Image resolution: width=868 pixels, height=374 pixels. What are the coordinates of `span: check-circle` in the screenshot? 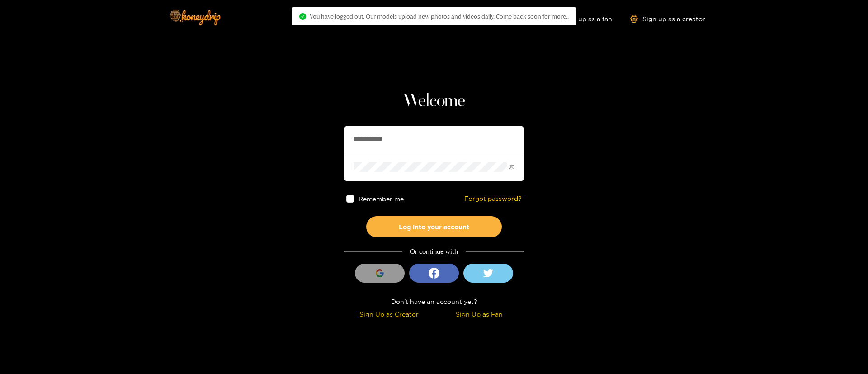 It's located at (303, 16).